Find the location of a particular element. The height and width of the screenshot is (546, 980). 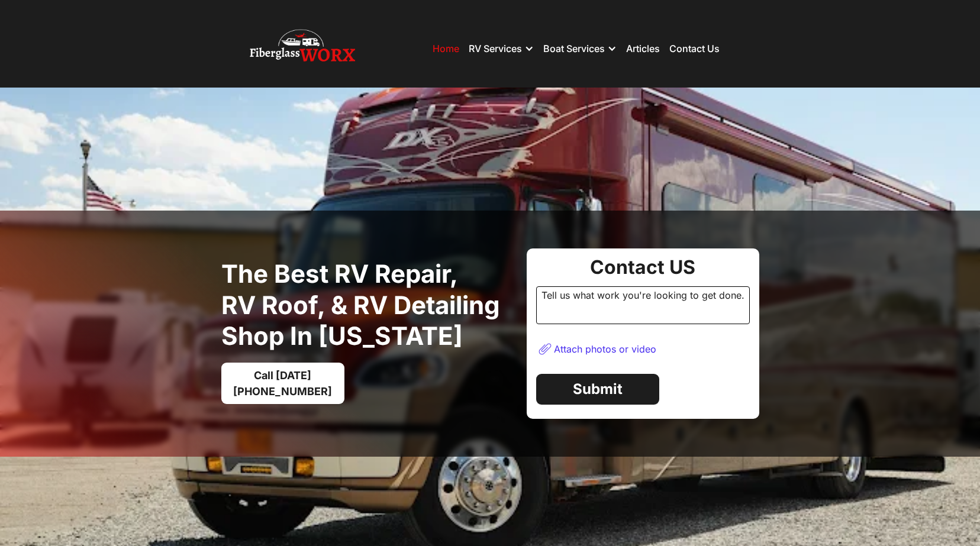

a: Home is located at coordinates (446, 48).